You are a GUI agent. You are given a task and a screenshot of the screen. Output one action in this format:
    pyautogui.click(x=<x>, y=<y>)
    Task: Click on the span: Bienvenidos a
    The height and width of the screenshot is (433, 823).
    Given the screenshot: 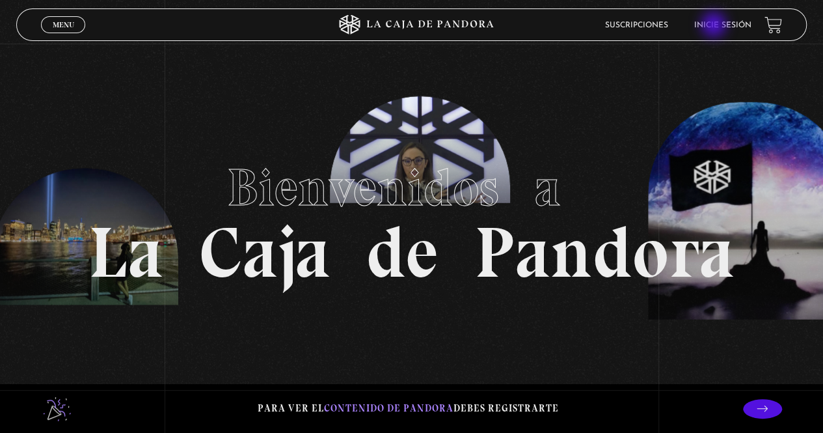 What is the action you would take?
    pyautogui.click(x=412, y=187)
    